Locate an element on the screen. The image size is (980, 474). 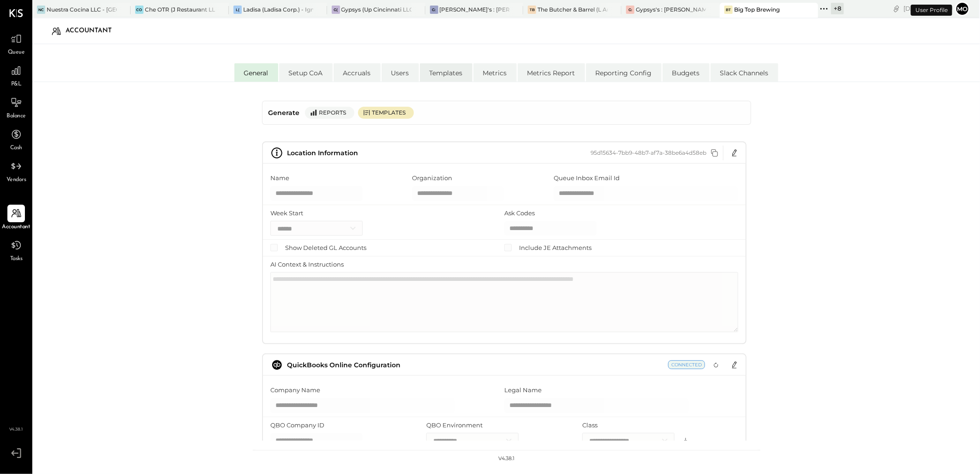
li: Budgets is located at coordinates (686, 73).